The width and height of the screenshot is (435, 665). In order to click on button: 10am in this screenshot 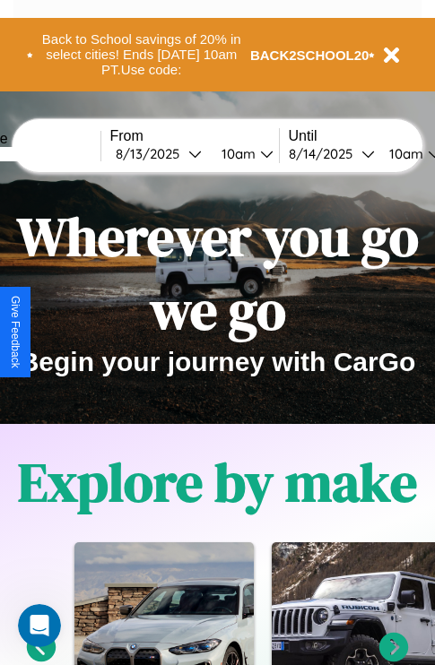, I will do `click(243, 153)`.